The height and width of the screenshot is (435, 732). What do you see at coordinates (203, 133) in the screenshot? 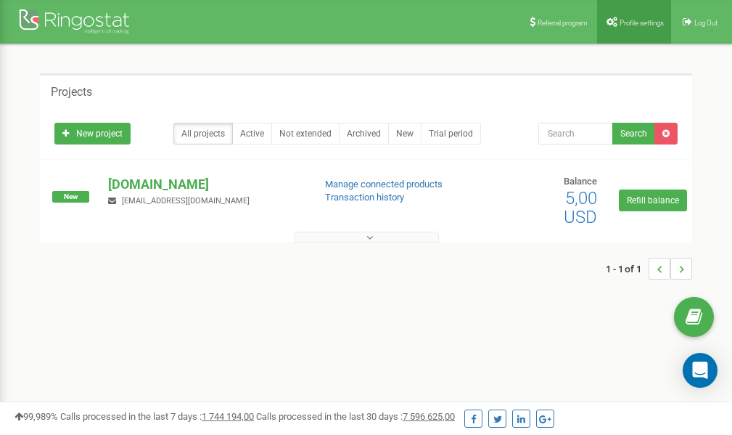
I see `a: All projects` at bounding box center [203, 133].